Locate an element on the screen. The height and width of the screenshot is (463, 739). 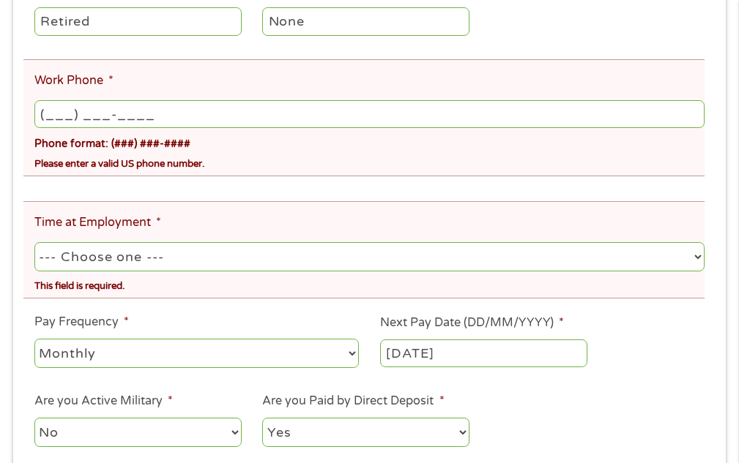
label: Work Phone is located at coordinates (74, 81).